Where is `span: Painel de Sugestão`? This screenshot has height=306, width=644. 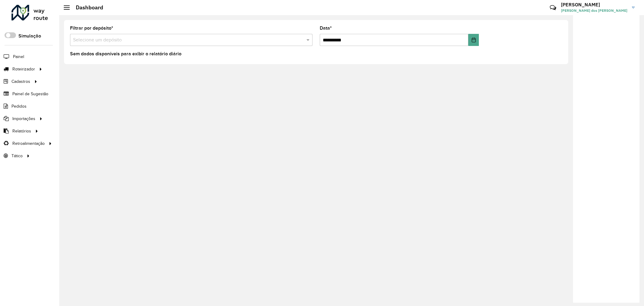
span: Painel de Sugestão is located at coordinates (30, 94).